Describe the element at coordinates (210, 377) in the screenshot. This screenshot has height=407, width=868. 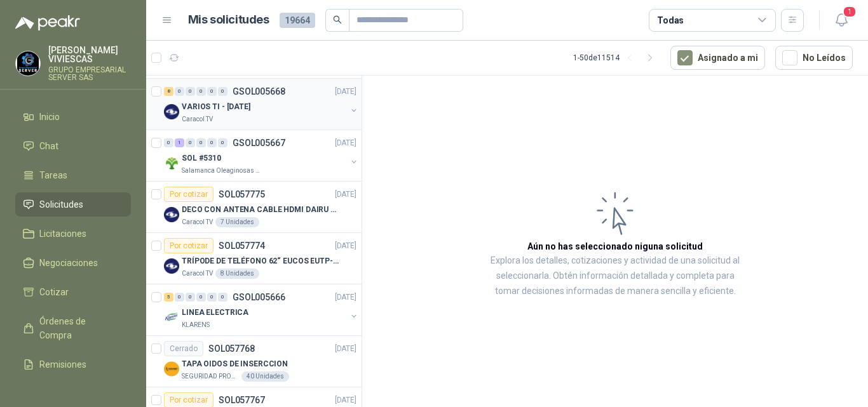
I see `p: SEGURIDAD PROVISER LTDA` at that location.